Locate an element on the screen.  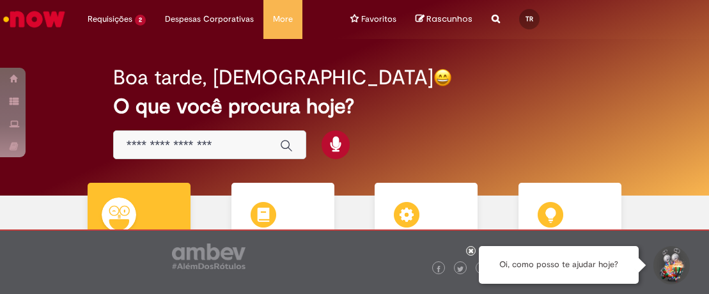
a: No momento, sua lista de rascunhos tem 0 Itens is located at coordinates (444, 19).